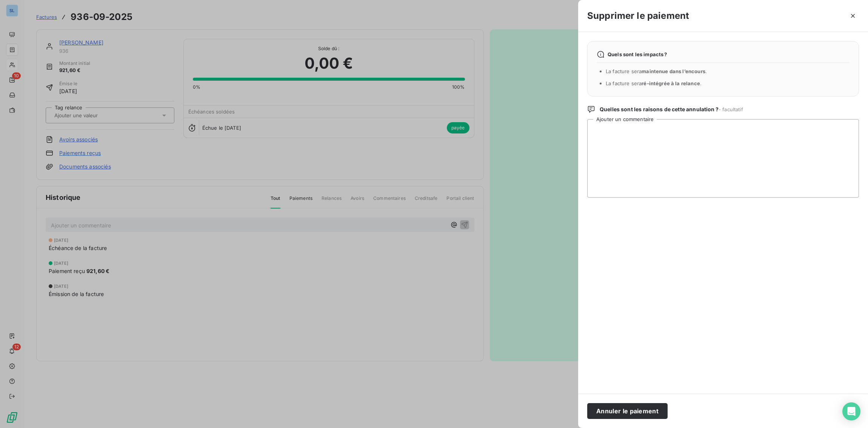  What do you see at coordinates (671, 110) in the screenshot?
I see `span: Quelles sont les raisons de cette annulation ?` at bounding box center [671, 110].